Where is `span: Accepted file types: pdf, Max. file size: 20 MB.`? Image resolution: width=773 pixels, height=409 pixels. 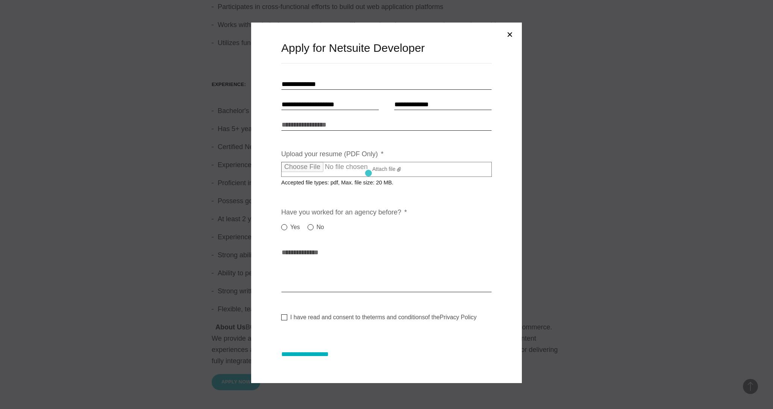 span: Accepted file types: pdf, Max. file size: 20 MB. is located at coordinates (340, 180).